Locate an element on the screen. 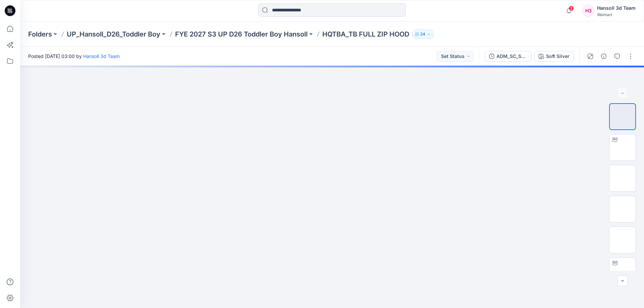  button: ADM_SC_SOLID is located at coordinates (508, 56).